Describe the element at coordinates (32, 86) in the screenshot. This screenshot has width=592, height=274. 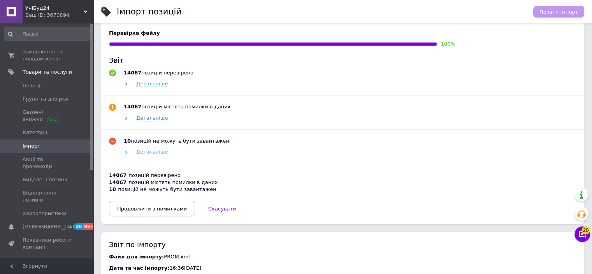
I see `span: Позиції` at that location.